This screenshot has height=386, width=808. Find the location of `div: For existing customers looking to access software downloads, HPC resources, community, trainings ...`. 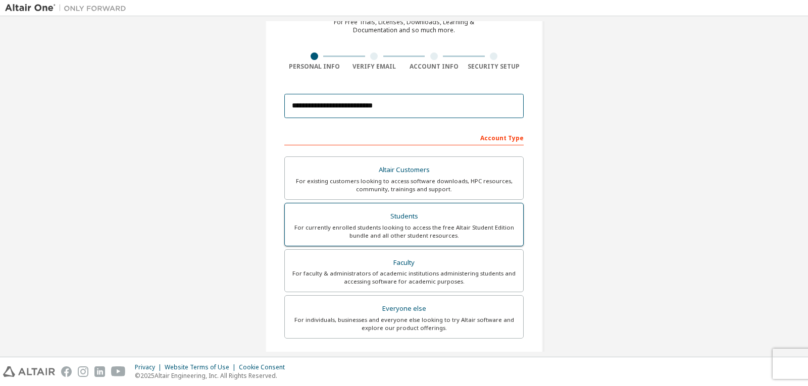

div: For existing customers looking to access software downloads, HPC resources, community, trainings ... is located at coordinates (404, 185).